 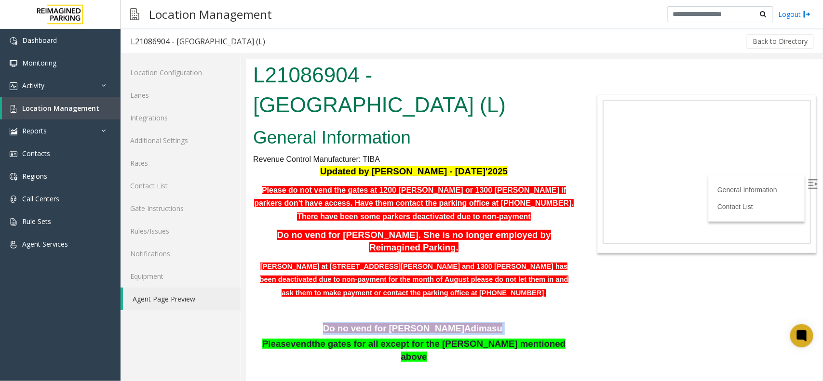 What do you see at coordinates (795, 14) in the screenshot?
I see `a: Logout` at bounding box center [795, 14].